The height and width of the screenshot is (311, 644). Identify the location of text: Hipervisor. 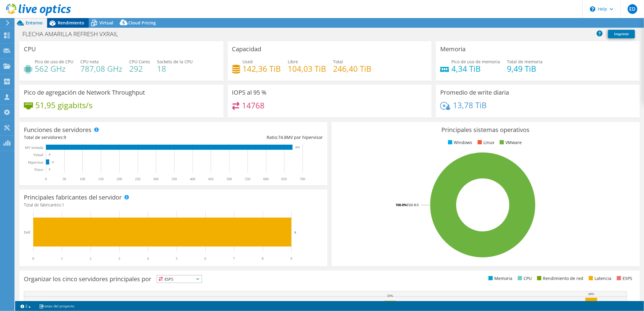
(36, 163).